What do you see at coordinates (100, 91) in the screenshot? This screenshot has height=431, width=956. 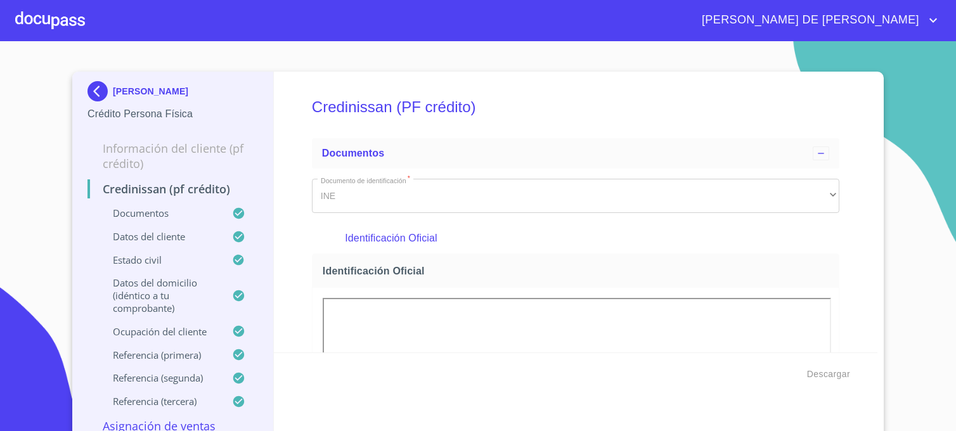 I see `img: Docupass spot blue` at bounding box center [100, 91].